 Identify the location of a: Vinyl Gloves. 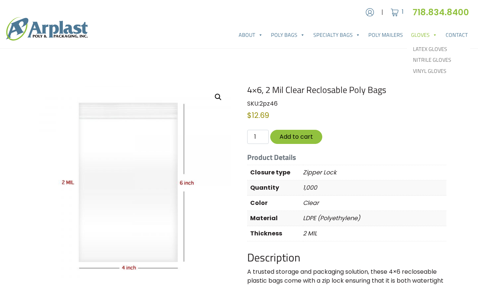
(438, 71).